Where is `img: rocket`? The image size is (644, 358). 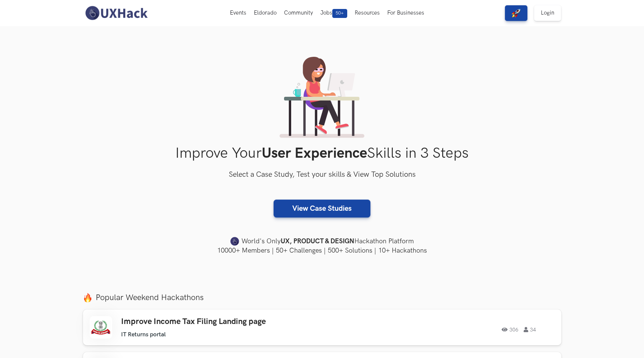
img: rocket is located at coordinates (517, 13).